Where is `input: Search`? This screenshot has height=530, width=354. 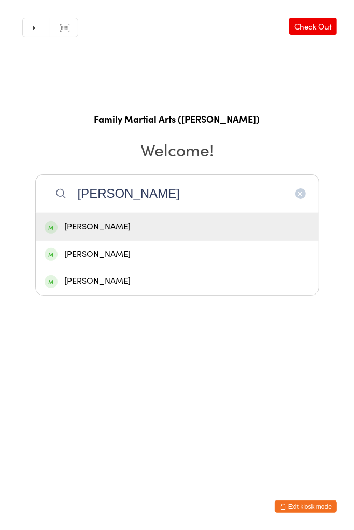 input: Search is located at coordinates (177, 194).